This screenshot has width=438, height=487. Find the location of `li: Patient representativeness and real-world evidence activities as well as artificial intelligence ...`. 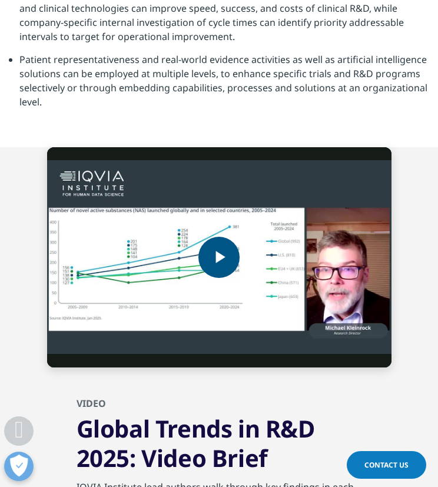

li: Patient representativeness and real-world evidence activities as well as artificial intelligence ... is located at coordinates (224, 85).